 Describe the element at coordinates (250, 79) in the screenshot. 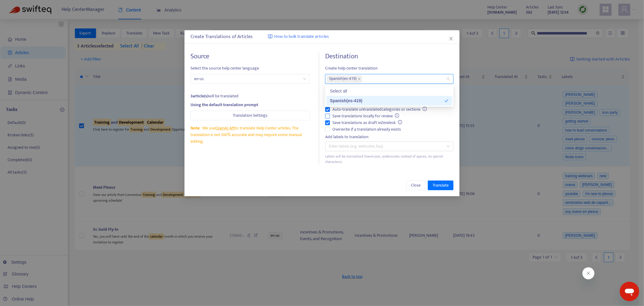

I see `span: en-us` at that location.